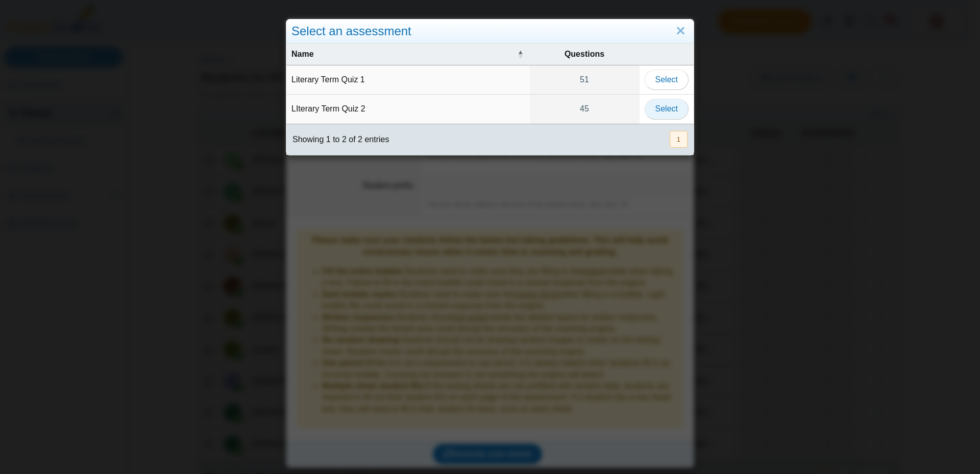 This screenshot has height=474, width=980. What do you see at coordinates (678, 139) in the screenshot?
I see `nav: pagination` at bounding box center [678, 139].